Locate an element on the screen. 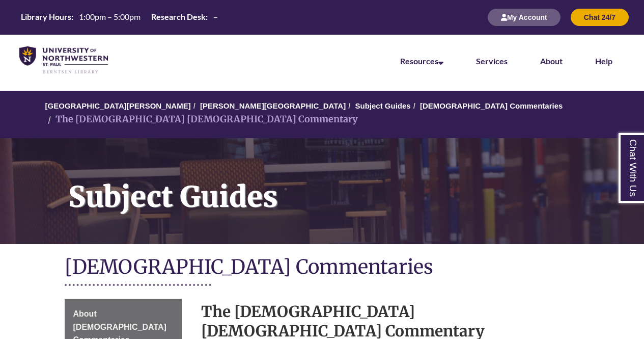 This screenshot has height=339, width=644. th: Research Desk: is located at coordinates (178, 17).